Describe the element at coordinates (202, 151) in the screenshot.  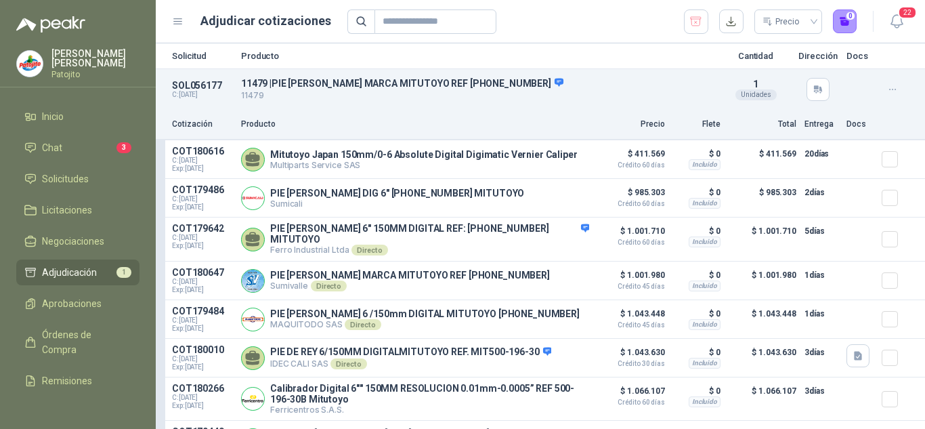
I see `p: COT180616` at that location.